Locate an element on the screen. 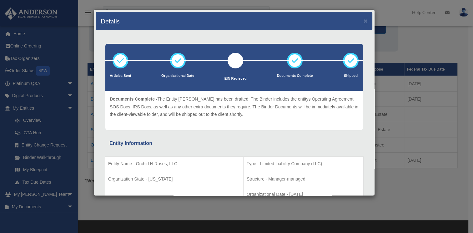 This screenshot has height=233, width=473. p: Organizational Date is located at coordinates (178, 76).